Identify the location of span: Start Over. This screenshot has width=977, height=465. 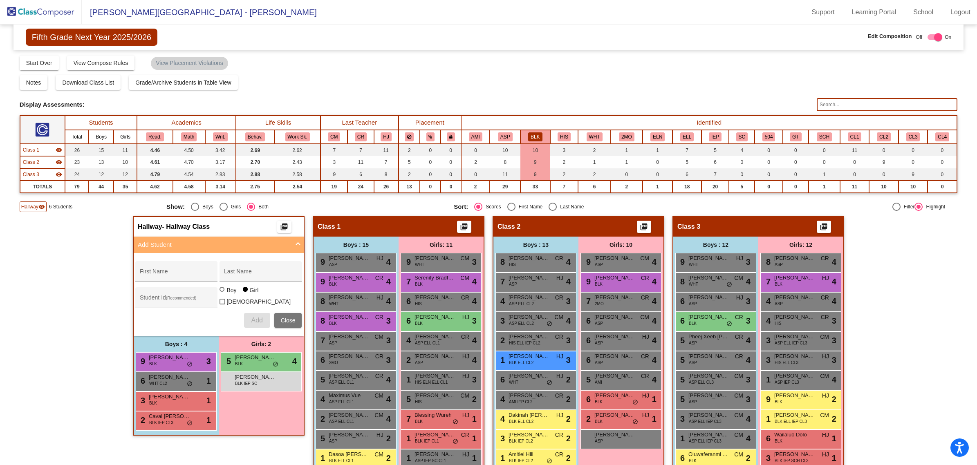
(39, 63).